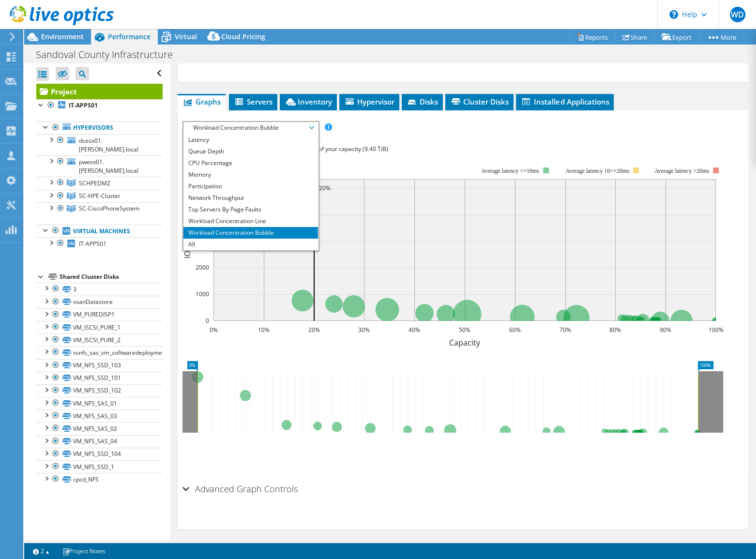 The image size is (756, 559). Describe the element at coordinates (309, 101) in the screenshot. I see `span: Inventory` at that location.